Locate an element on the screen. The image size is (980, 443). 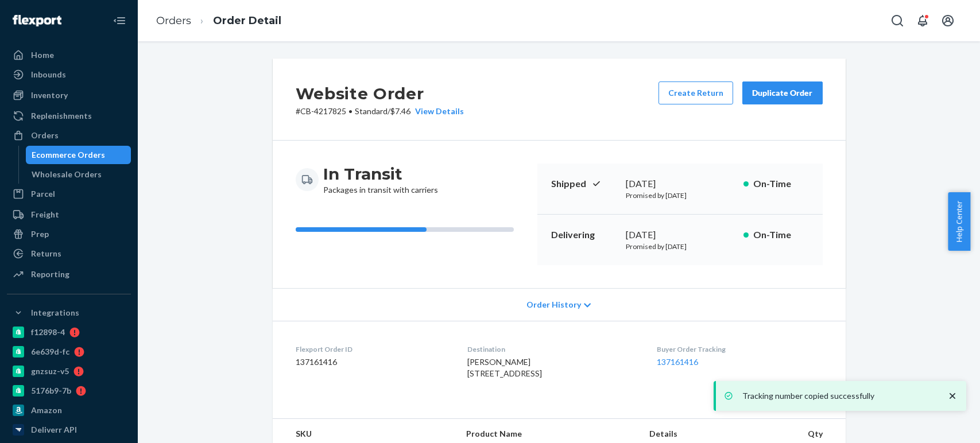
p: Tracking number copied successfully is located at coordinates (839, 396).